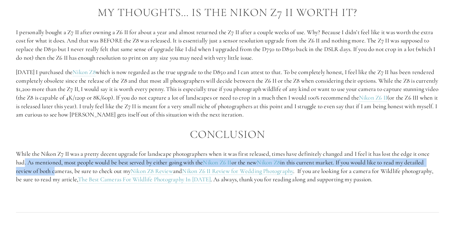 The width and height of the screenshot is (455, 225). What do you see at coordinates (227, 134) in the screenshot?
I see `h2: Conclusion` at bounding box center [227, 134].